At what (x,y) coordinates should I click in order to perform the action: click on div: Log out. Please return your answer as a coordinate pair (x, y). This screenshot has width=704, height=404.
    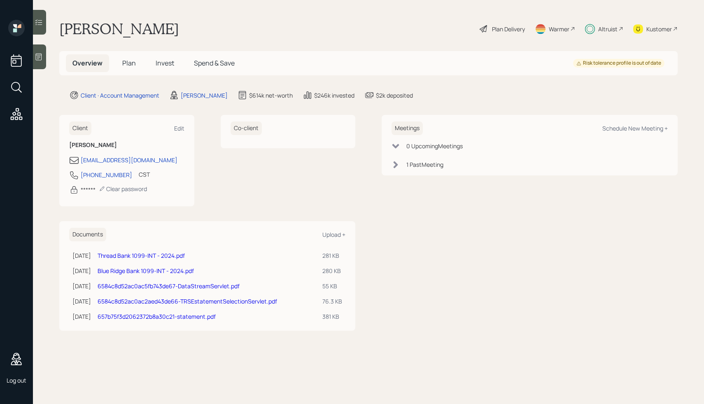
    Looking at the image, I should click on (16, 380).